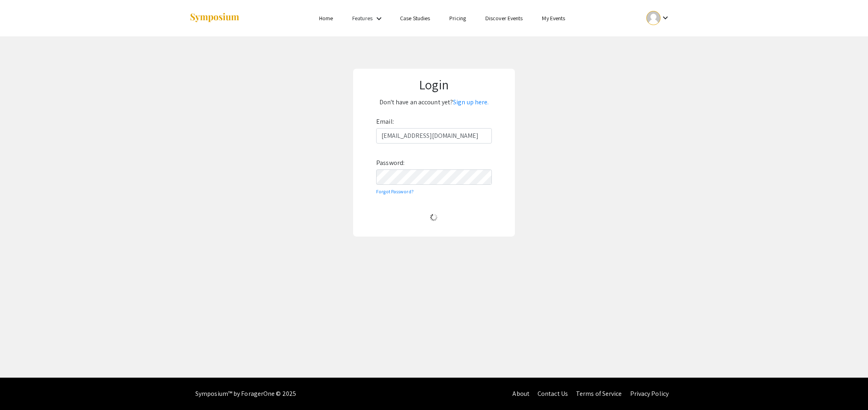 Image resolution: width=868 pixels, height=410 pixels. Describe the element at coordinates (553, 19) in the screenshot. I see `a: My Events` at that location.